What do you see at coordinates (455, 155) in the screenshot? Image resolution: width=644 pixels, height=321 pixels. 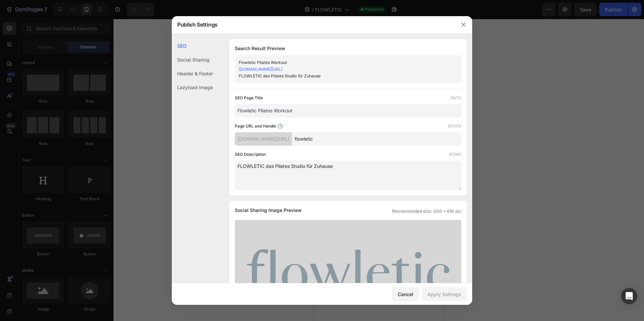 I see `label: 41/160` at bounding box center [455, 155].